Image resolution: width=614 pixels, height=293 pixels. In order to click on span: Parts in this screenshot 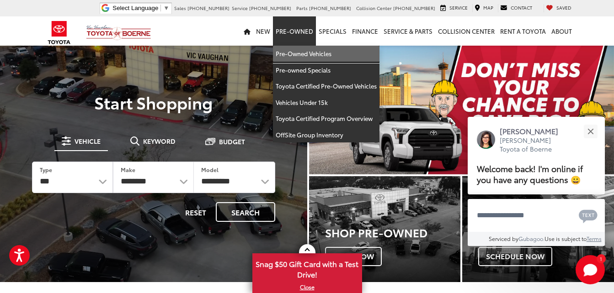, I will do `click(302, 8)`.